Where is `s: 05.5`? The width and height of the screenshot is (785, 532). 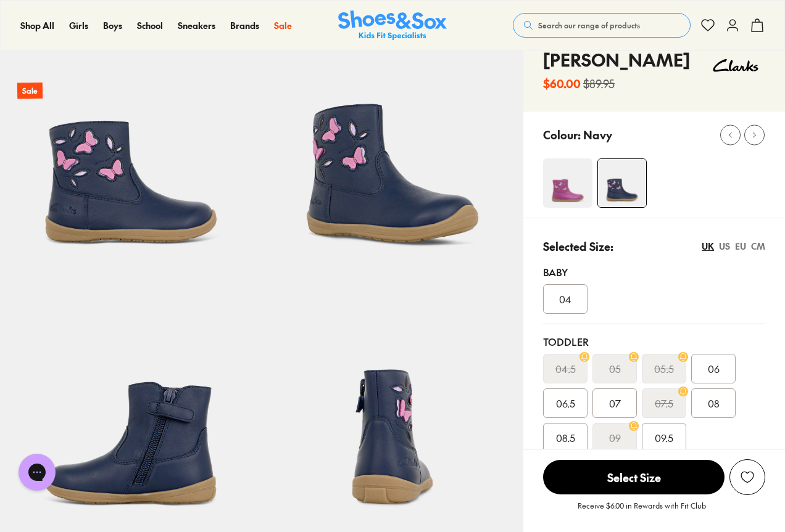
s: 05.5 is located at coordinates (663, 368).